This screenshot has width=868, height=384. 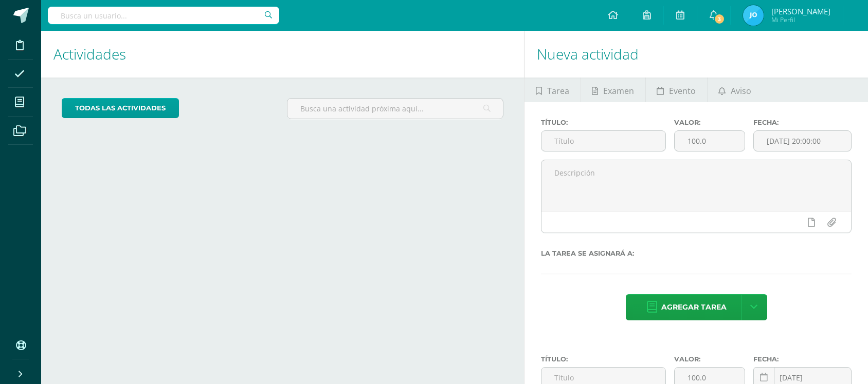 I want to click on input: Puntos máximos, so click(x=710, y=141).